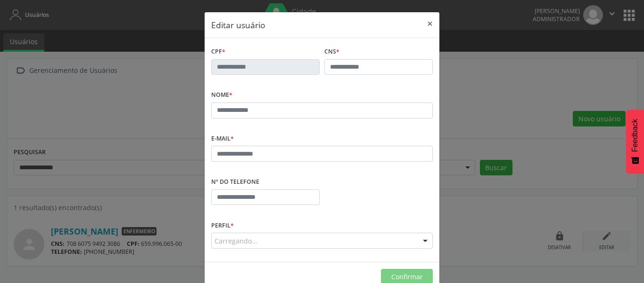  What do you see at coordinates (236, 241) in the screenshot?
I see `span: Carregando...` at bounding box center [236, 241].